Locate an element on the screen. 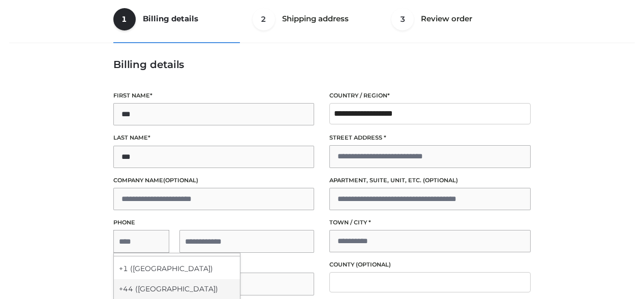 The width and height of the screenshot is (644, 299). label: County is located at coordinates (430, 265).